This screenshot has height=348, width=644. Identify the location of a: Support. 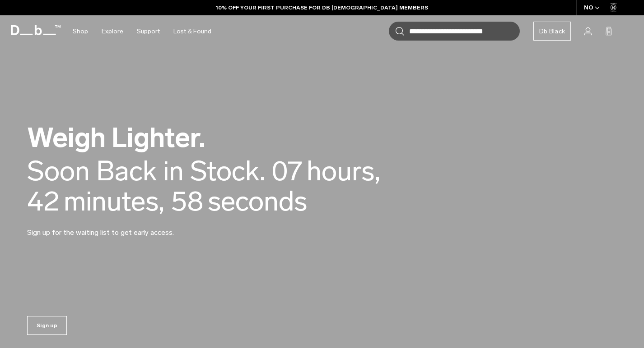
(148, 31).